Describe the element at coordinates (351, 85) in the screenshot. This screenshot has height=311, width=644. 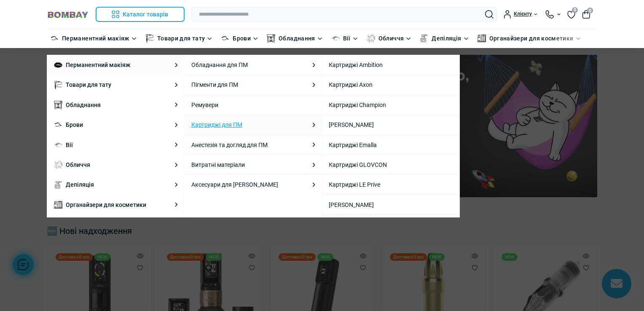
I see `a: Картриджі Axon` at that location.